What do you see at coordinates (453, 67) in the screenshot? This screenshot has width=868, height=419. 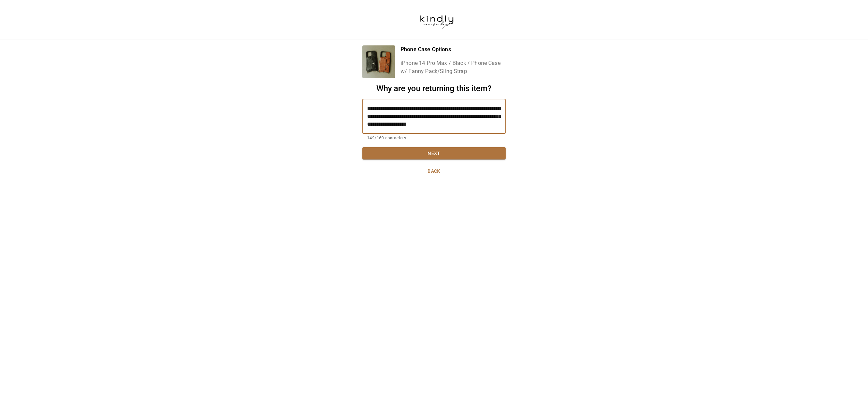 I see `p: iPhone 14 Pro Max / Black / Phone Case w/ Fanny Pack/Sling Strap` at bounding box center [453, 67].